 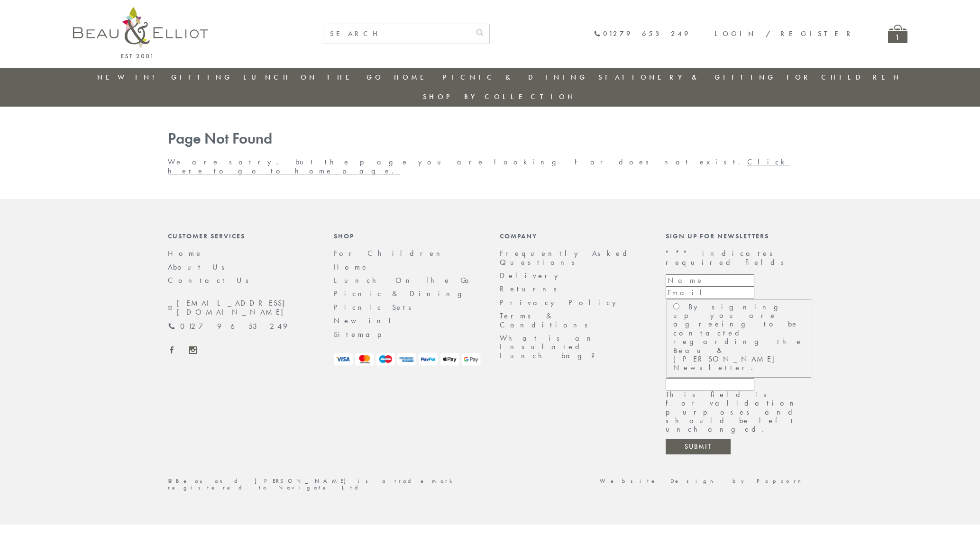 What do you see at coordinates (784, 34) in the screenshot?
I see `a: Login / Register` at bounding box center [784, 34].